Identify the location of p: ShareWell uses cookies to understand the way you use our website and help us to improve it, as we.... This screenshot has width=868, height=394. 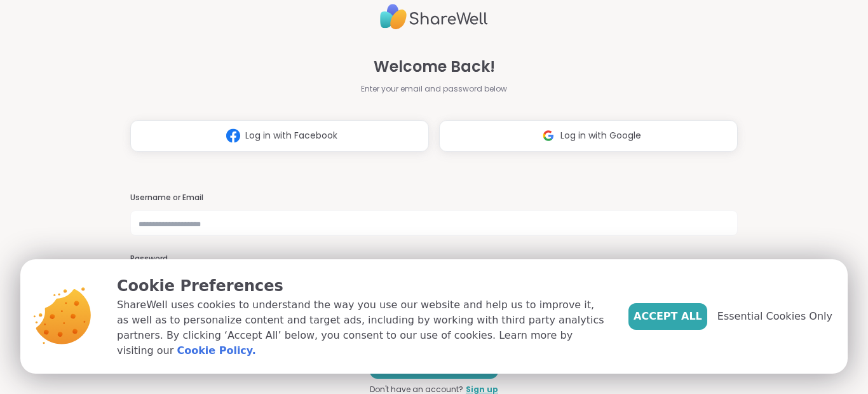
(362, 328).